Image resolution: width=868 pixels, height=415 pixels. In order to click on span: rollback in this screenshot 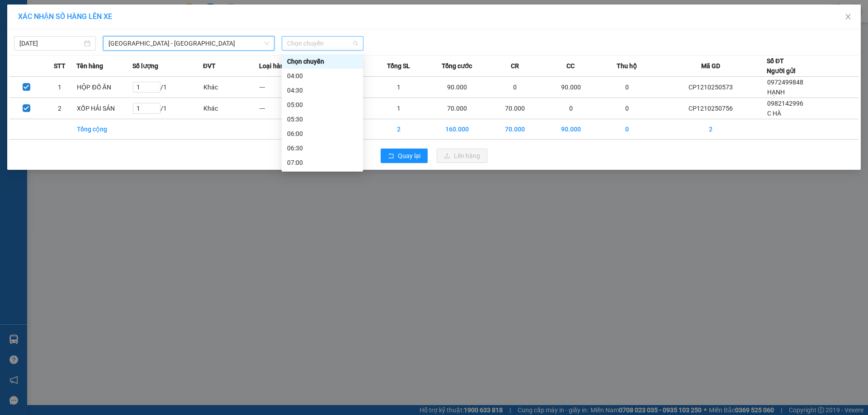, I will do `click(391, 156)`.